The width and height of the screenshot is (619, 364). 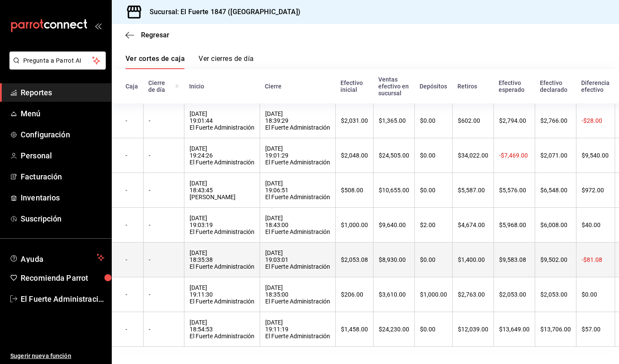 I want to click on div: -$28.00, so click(x=595, y=120).